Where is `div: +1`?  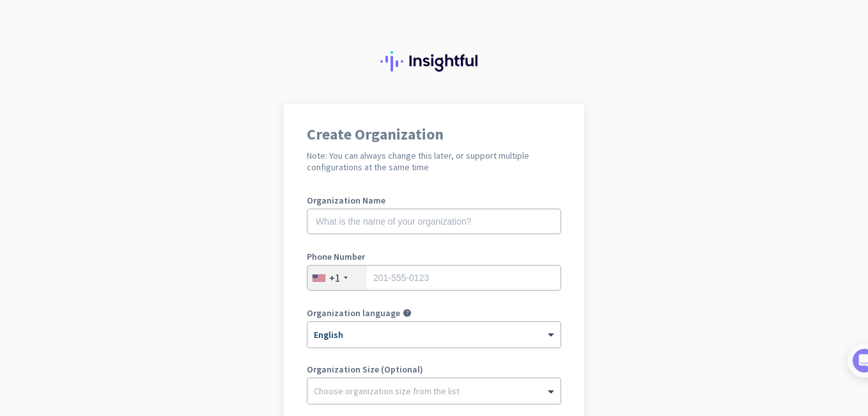
div: +1 is located at coordinates (334, 278).